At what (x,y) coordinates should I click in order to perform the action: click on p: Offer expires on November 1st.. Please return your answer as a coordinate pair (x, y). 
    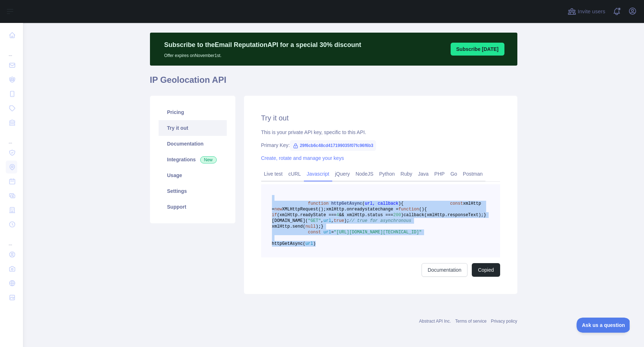
    Looking at the image, I should click on (263, 54).